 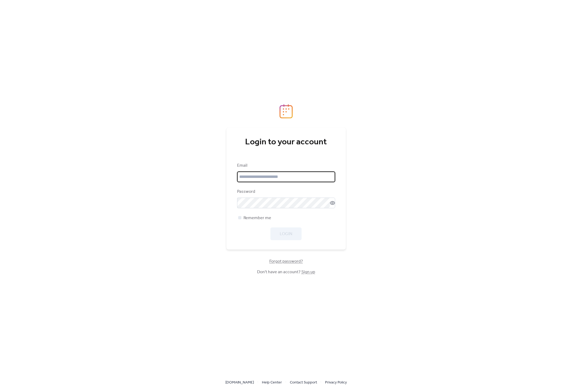 I want to click on span: Don't have an account?, so click(x=286, y=272).